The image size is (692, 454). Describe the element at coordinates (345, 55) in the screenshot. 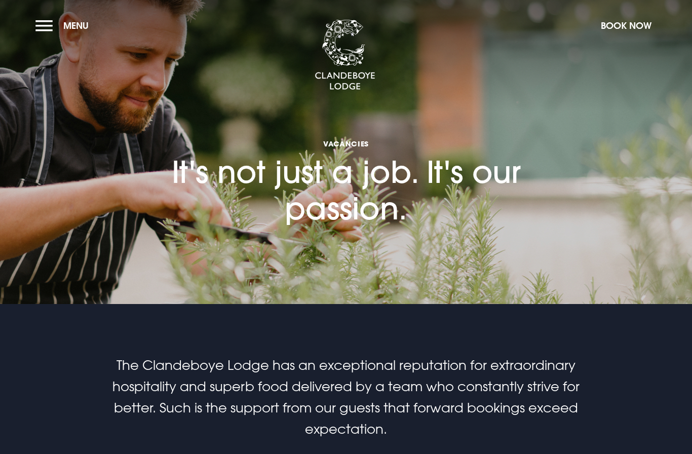

I see `img: Clandeboye Lodge` at that location.